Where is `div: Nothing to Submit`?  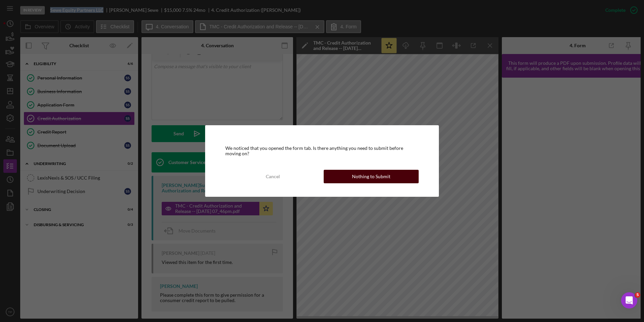
div: Nothing to Submit is located at coordinates (372, 176).